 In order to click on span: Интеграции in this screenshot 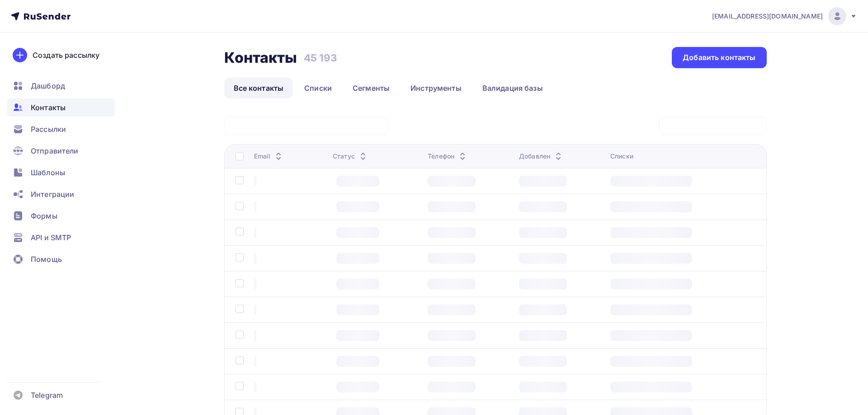, I will do `click(52, 194)`.